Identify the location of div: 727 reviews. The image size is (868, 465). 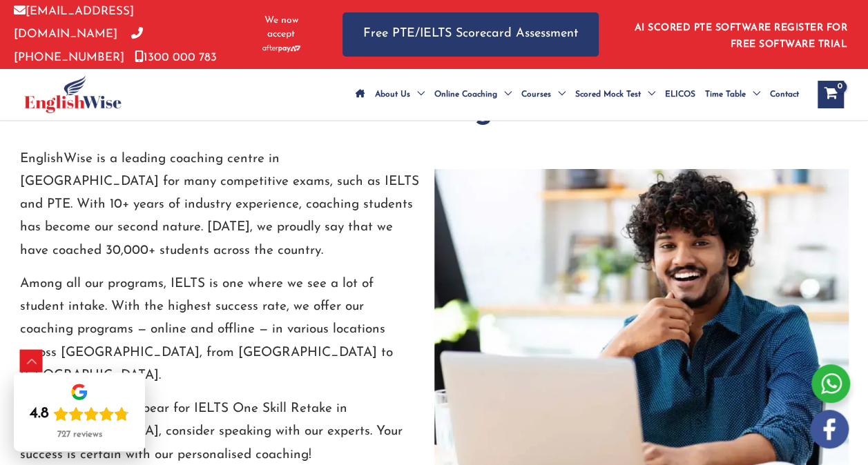
(80, 435).